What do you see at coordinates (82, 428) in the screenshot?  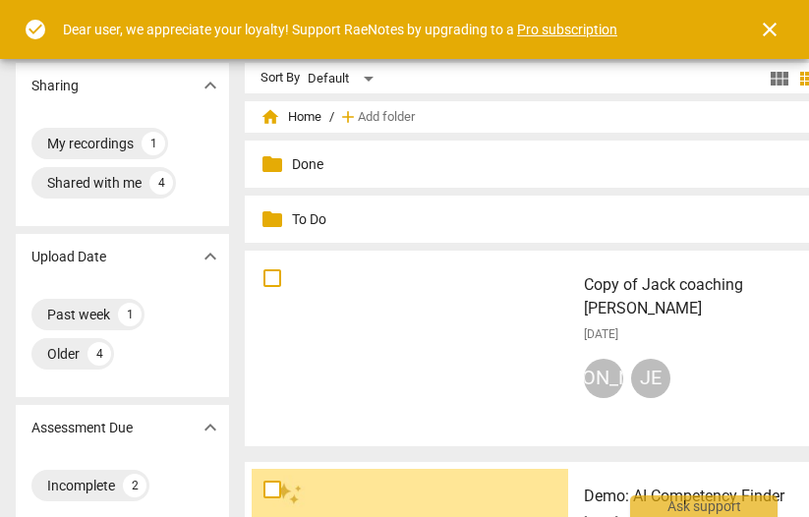 I see `p: Assessment Due` at bounding box center [82, 428].